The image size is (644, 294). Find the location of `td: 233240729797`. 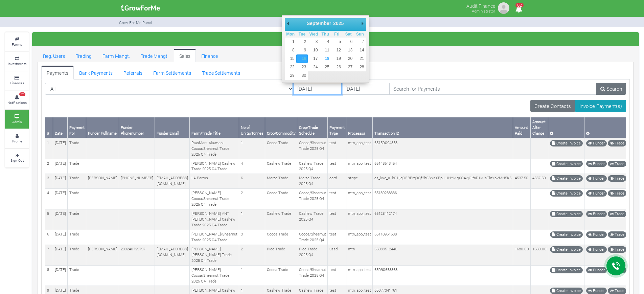

td: 233240729797 is located at coordinates (137, 255).